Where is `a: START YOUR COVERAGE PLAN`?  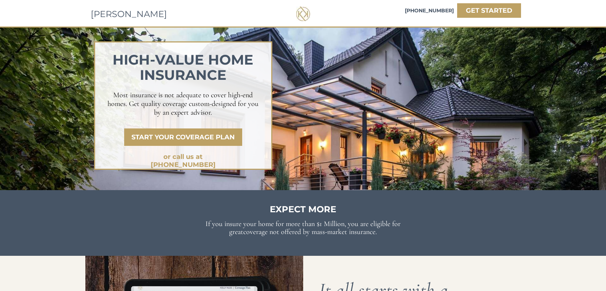
a: START YOUR COVERAGE PLAN is located at coordinates (183, 137).